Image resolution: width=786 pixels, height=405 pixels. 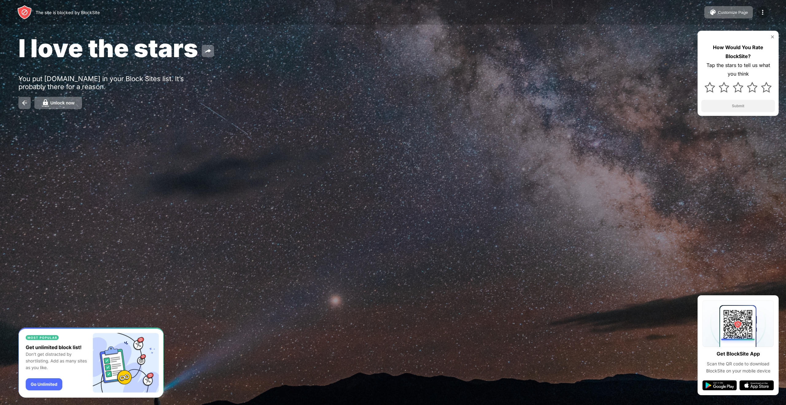 What do you see at coordinates (729, 12) in the screenshot?
I see `button: Customize Page` at bounding box center [729, 12].